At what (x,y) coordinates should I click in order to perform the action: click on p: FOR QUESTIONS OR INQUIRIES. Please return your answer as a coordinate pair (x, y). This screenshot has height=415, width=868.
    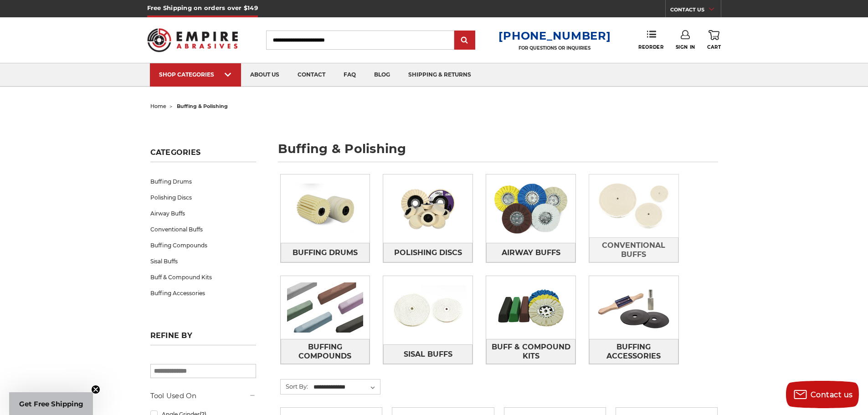
    Looking at the image, I should click on (554, 48).